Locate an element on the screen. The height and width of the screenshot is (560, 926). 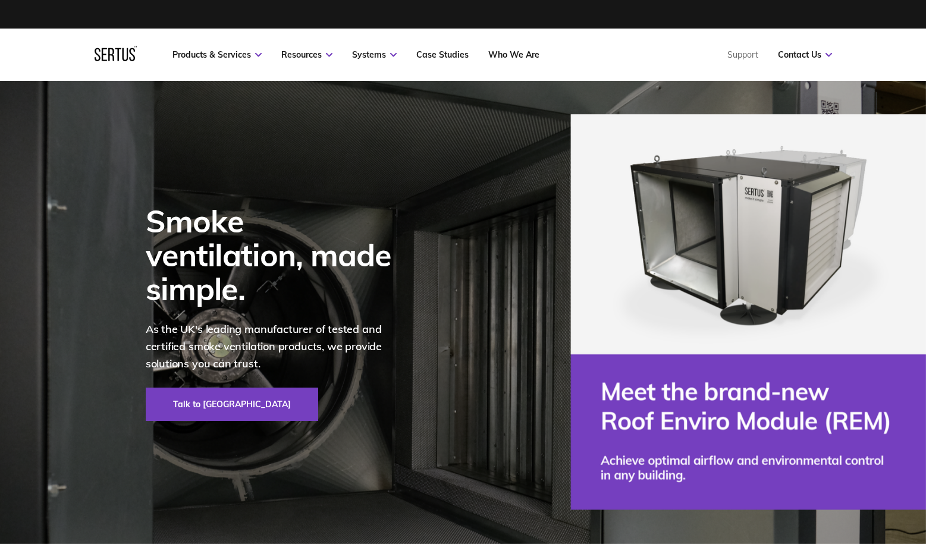
div: Smoke ventilation, made simple. is located at coordinates (276, 255).